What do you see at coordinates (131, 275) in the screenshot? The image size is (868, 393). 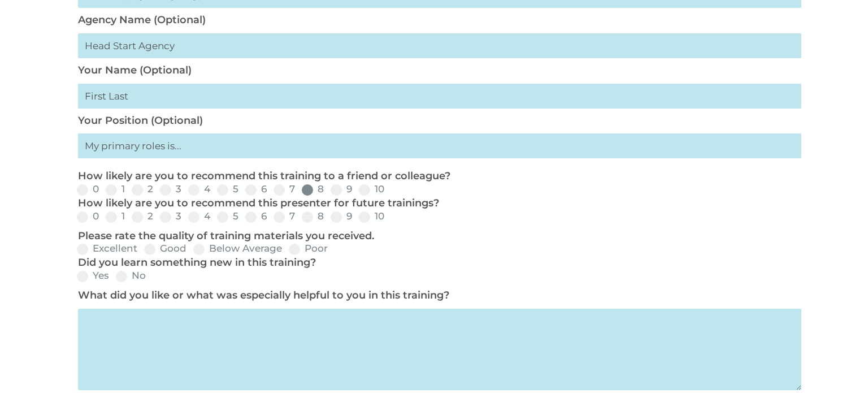 I see `label: No` at bounding box center [131, 275].